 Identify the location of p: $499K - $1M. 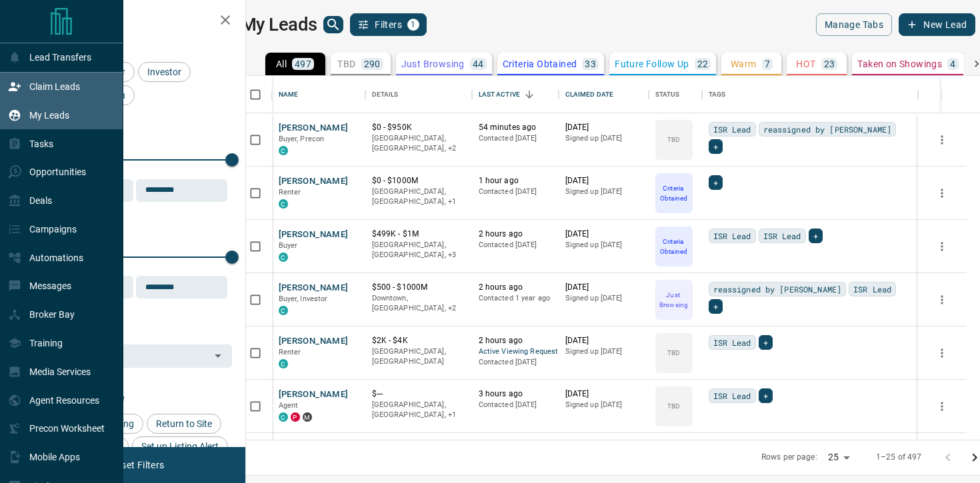
(419, 234).